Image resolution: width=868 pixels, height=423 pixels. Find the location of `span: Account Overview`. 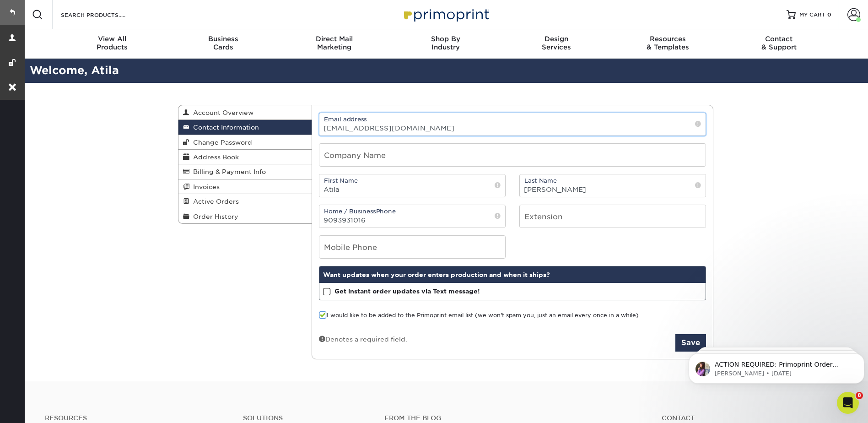

span: Account Overview is located at coordinates (222, 113).